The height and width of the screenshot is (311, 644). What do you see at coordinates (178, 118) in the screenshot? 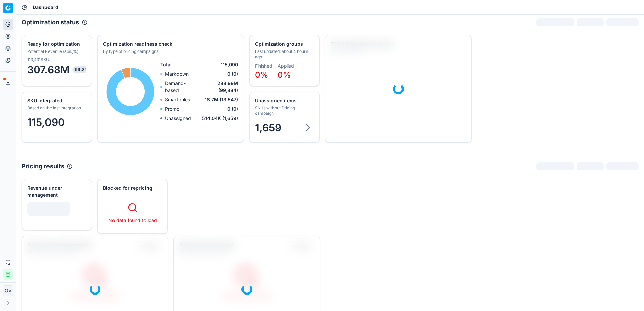
I see `p: Unassigned` at bounding box center [178, 118].